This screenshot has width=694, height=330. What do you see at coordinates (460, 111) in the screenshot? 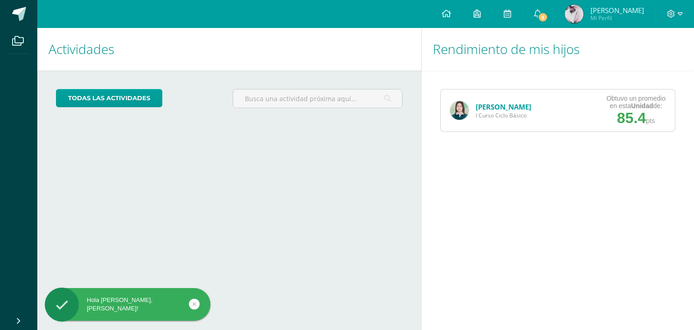
I see `img: 57d0d3d51c1152d3f621b56a6f135658.png` at bounding box center [460, 111].